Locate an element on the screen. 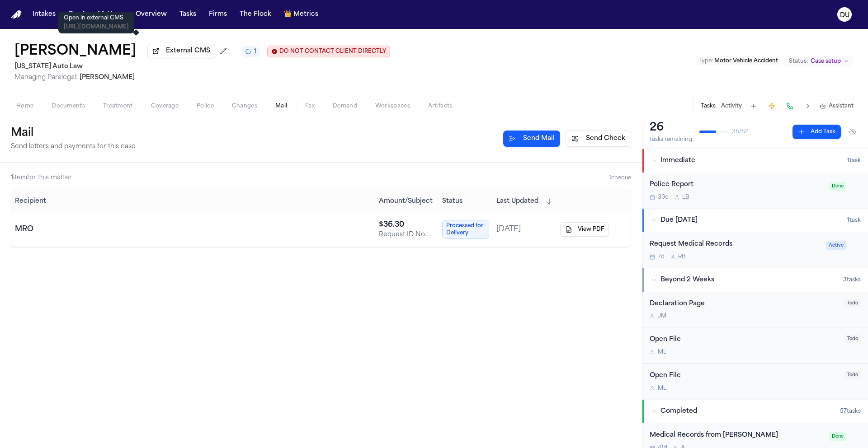  span: Type : is located at coordinates (706, 61).